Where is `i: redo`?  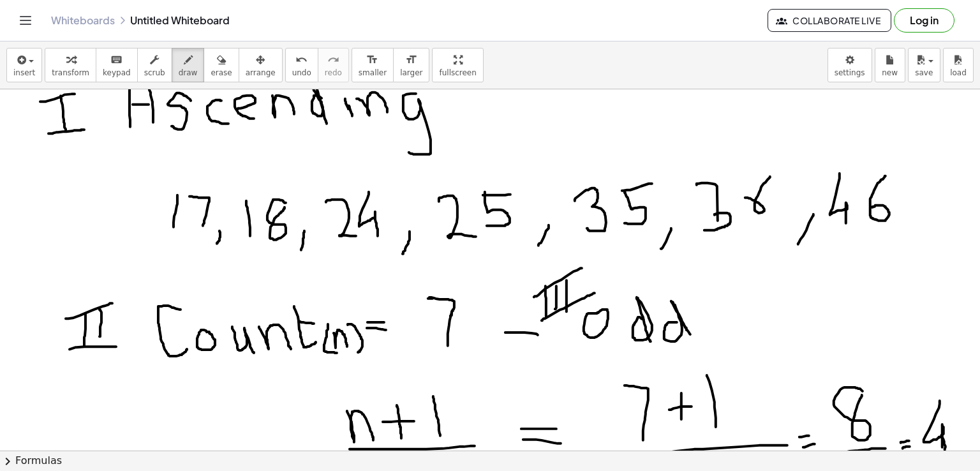
i: redo is located at coordinates (333, 60).